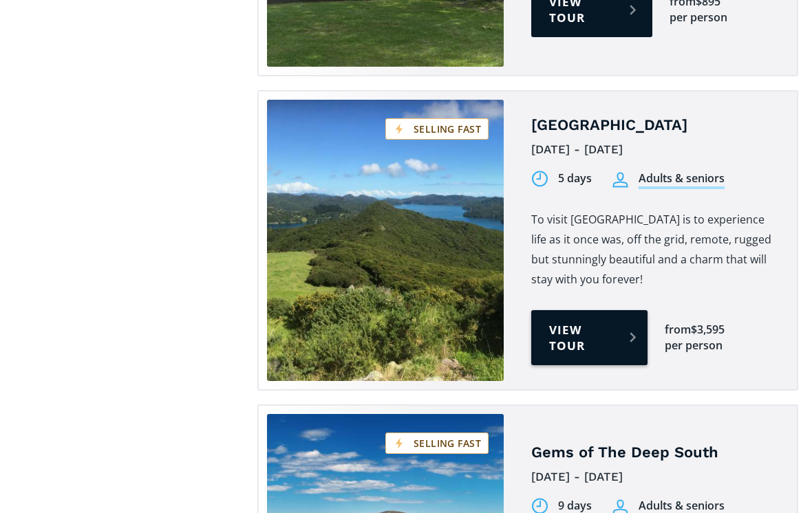 The height and width of the screenshot is (513, 812). Describe the element at coordinates (682, 180) in the screenshot. I see `div: Adults & seniors` at that location.